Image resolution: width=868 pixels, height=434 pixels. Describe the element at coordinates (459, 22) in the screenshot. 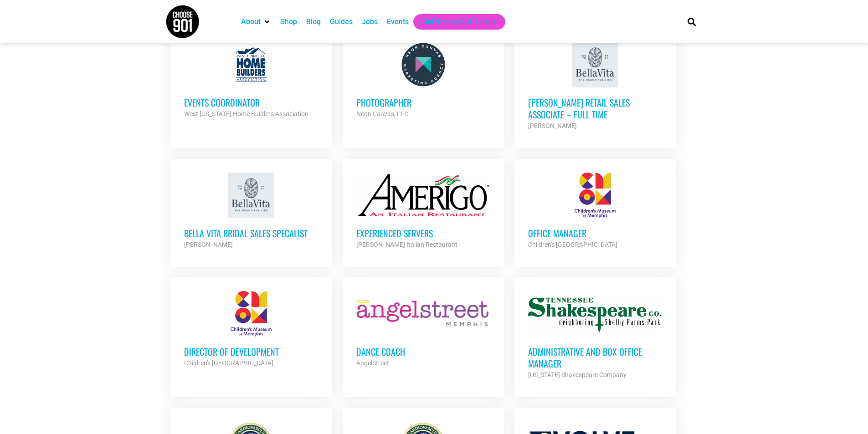

I see `div: Get Choose901 Emails` at that location.